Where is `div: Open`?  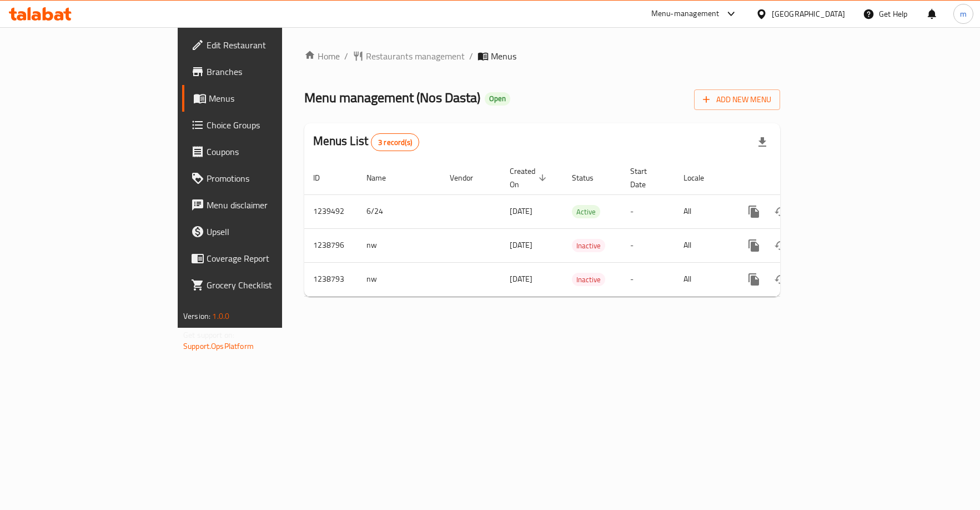 div: Open is located at coordinates (498, 99).